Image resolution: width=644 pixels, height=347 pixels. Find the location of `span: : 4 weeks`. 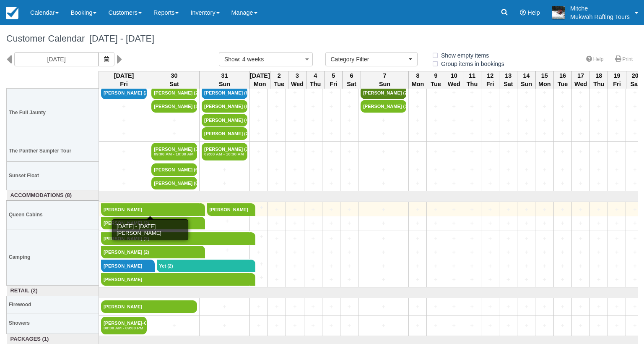

span: : 4 weeks is located at coordinates (251, 59).